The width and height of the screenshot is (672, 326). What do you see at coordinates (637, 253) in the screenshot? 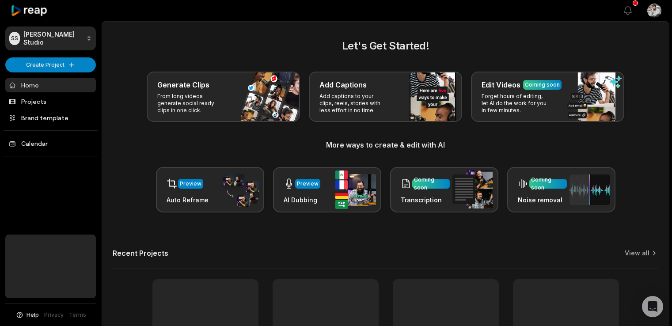
I see `a: View all` at bounding box center [637, 253].